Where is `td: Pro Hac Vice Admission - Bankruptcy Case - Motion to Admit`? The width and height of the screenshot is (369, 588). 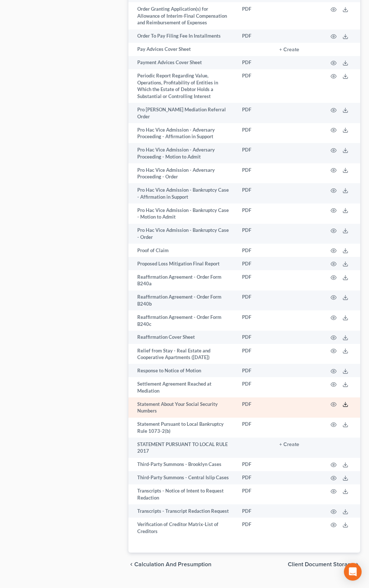 td: Pro Hac Vice Admission - Bankruptcy Case - Motion to Admit is located at coordinates (182, 214).